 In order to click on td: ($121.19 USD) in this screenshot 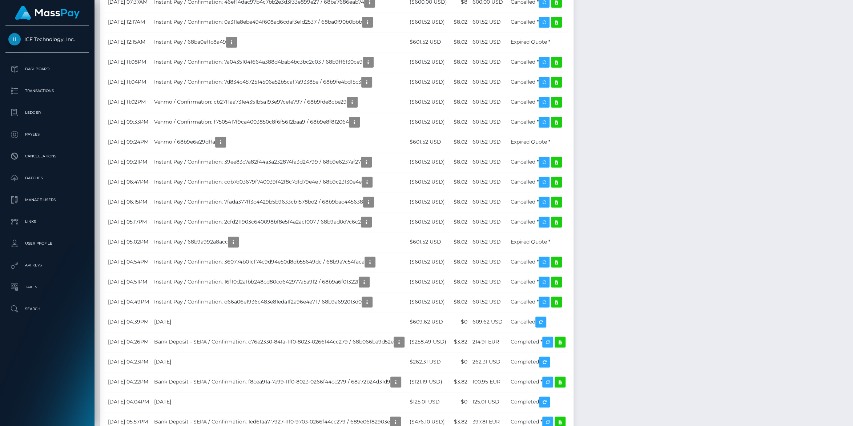, I will do `click(429, 382)`.